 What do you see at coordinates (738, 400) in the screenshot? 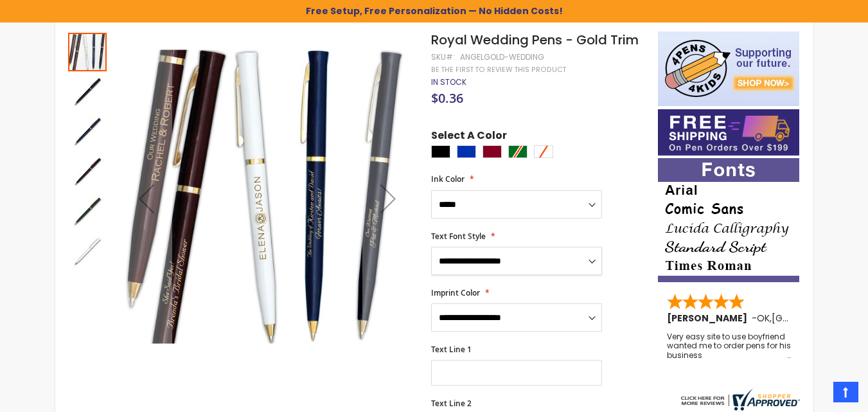
I see `img: 4pens.com widget logo` at bounding box center [738, 400].